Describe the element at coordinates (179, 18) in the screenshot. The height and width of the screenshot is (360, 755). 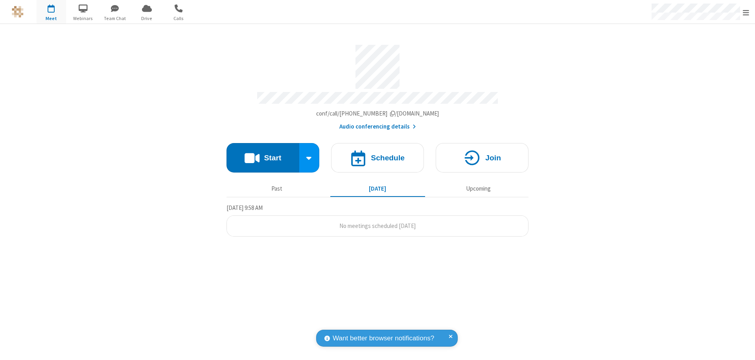
I see `span: Calls` at that location.